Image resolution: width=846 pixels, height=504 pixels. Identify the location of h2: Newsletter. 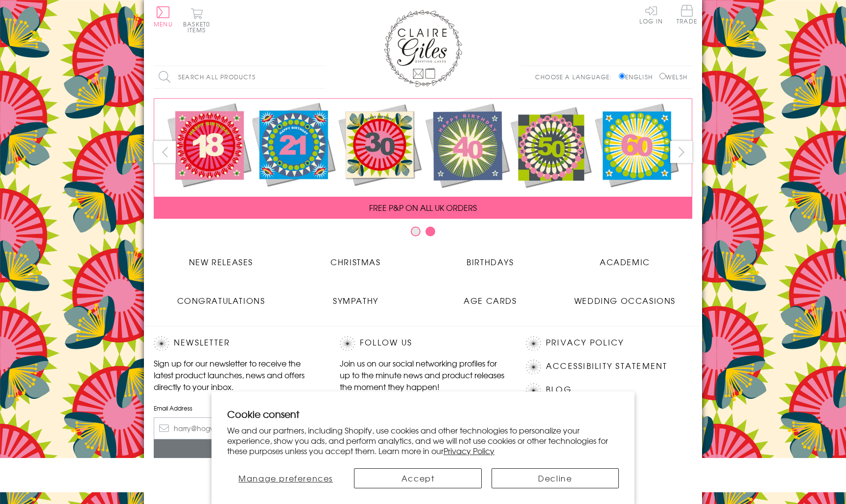
(237, 344).